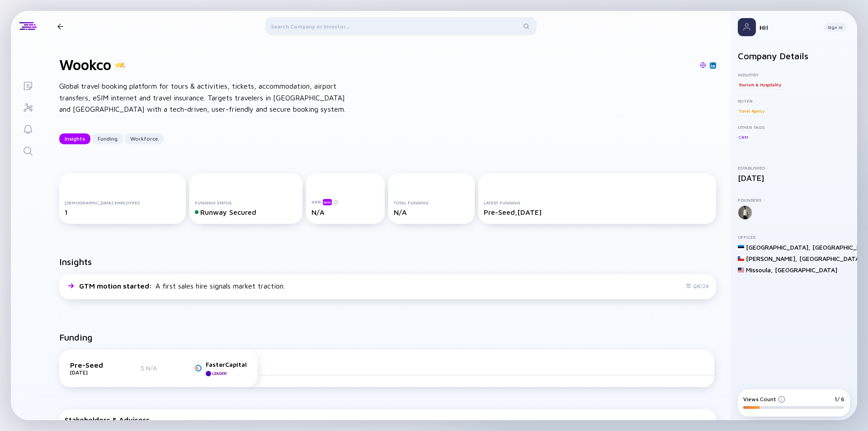  Describe the element at coordinates (697, 286) in the screenshot. I see `div: Q4/24` at that location.